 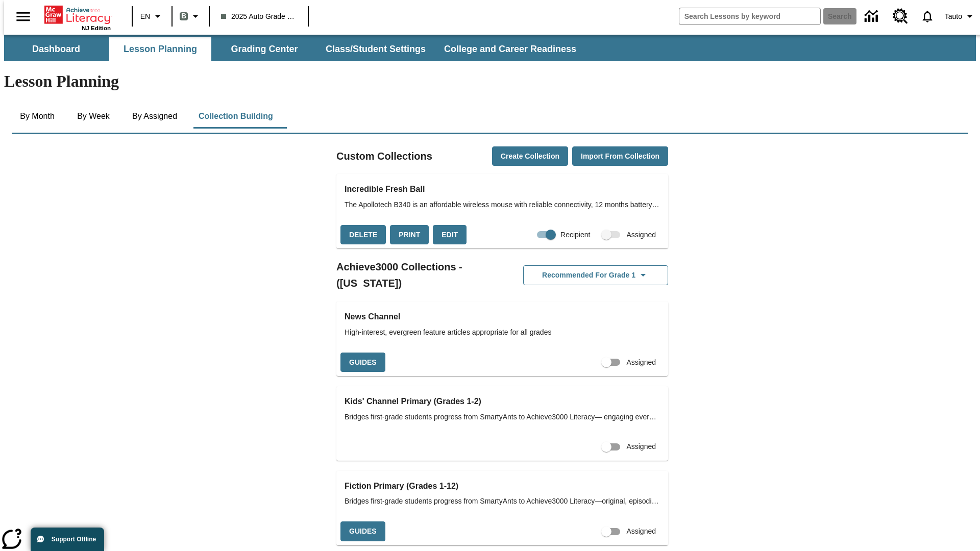 I want to click on span: Support Offline, so click(x=74, y=539).